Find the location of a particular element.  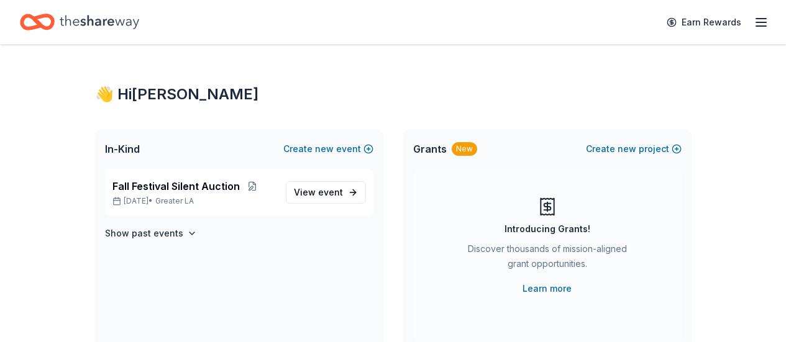

button: Show past events is located at coordinates (151, 234).